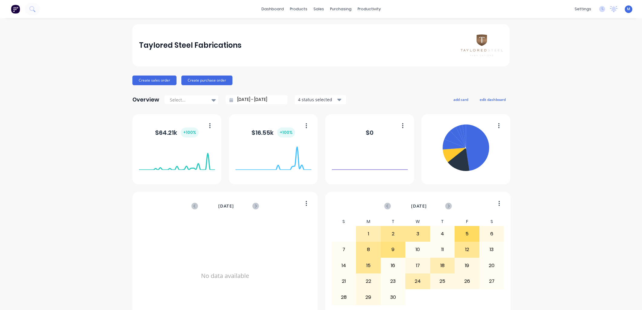 The width and height of the screenshot is (642, 310). I want to click on div: 17, so click(417, 265).